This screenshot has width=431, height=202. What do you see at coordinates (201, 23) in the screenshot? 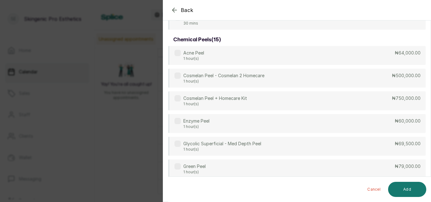
I see `p: 30 mins` at bounding box center [201, 23].